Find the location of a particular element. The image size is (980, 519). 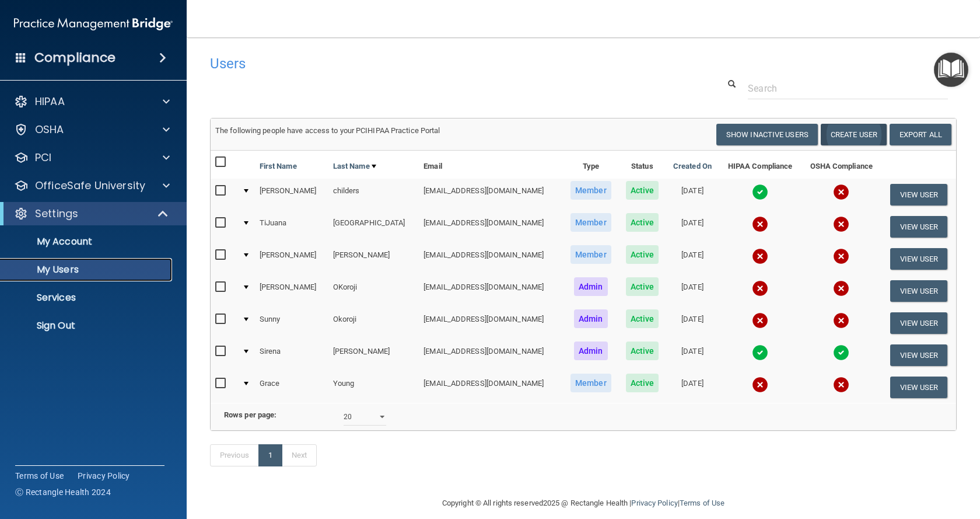

th: OSHA Compliance is located at coordinates (841, 165).